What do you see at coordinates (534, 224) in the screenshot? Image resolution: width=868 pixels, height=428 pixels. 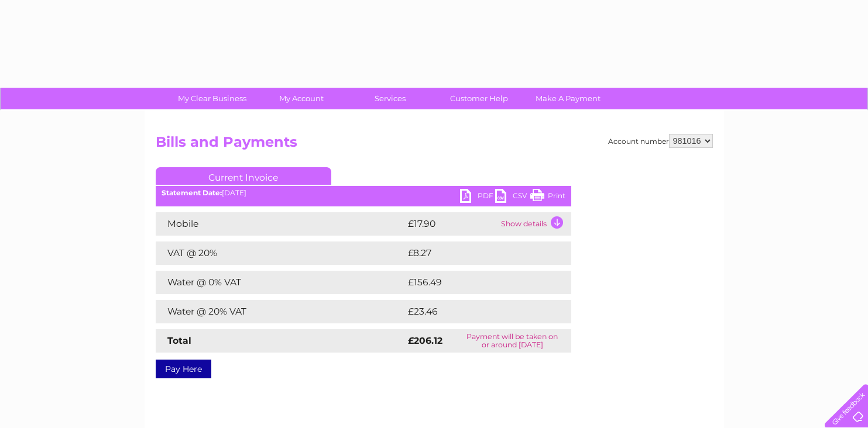 I see `td: Show details` at bounding box center [534, 224].